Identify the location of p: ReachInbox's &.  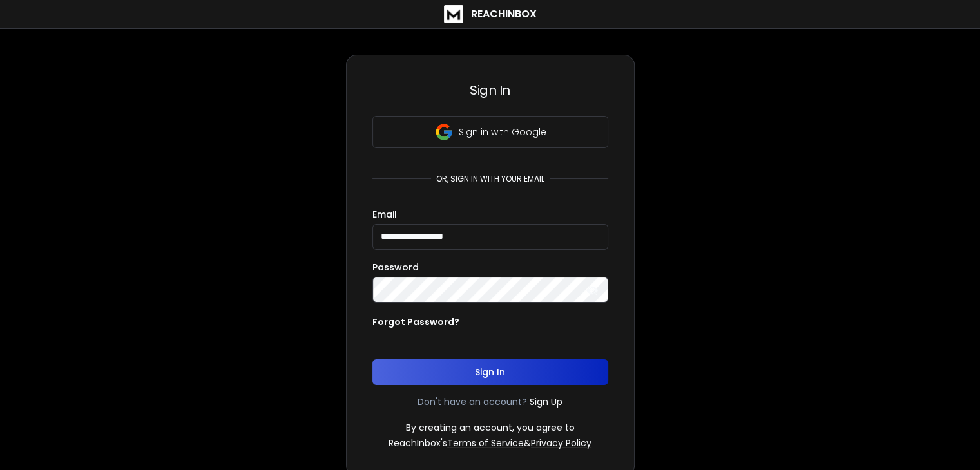
(490, 443).